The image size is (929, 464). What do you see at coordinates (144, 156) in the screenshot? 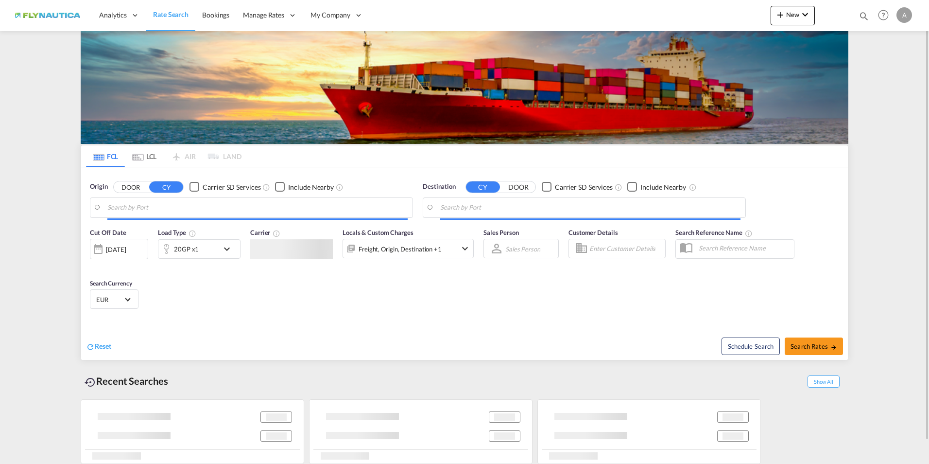
I see `md-tab-item: LCL` at bounding box center [144, 156].